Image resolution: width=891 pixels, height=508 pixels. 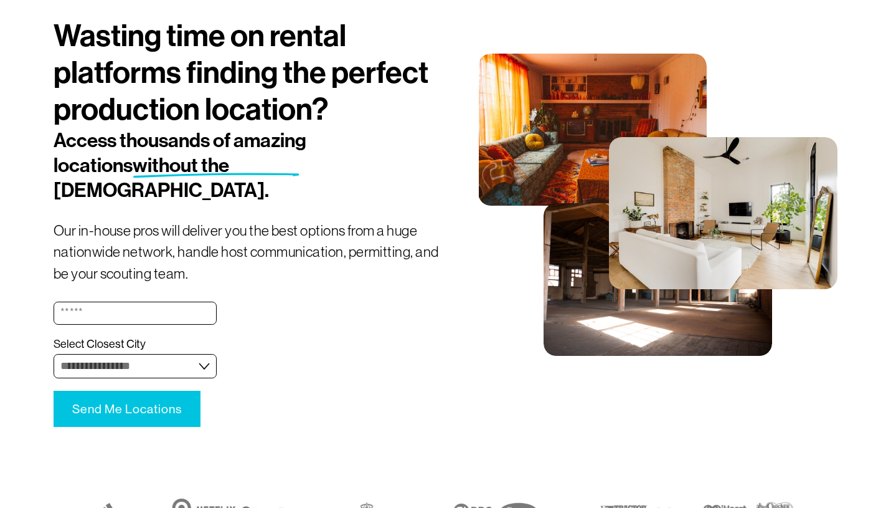 I want to click on span: Select Closest City, so click(x=100, y=344).